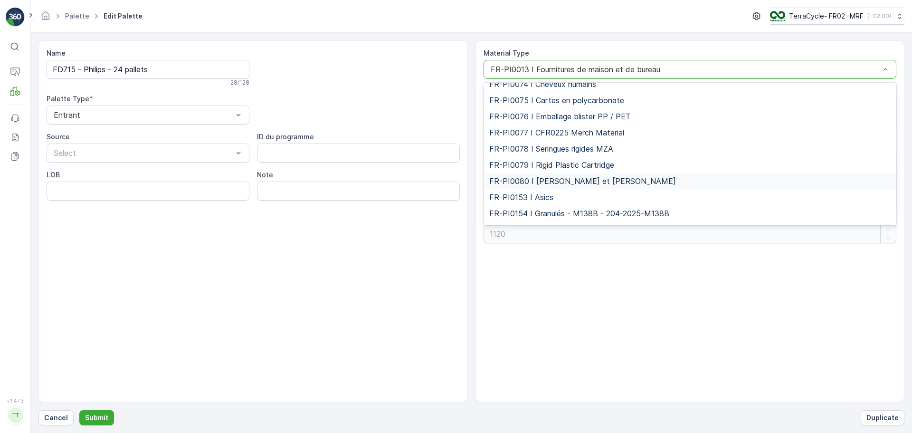 The height and width of the screenshot is (433, 912). What do you see at coordinates (552, 165) in the screenshot?
I see `span: FR-PI0079 I Rigid Plastic Cartridge` at bounding box center [552, 165].